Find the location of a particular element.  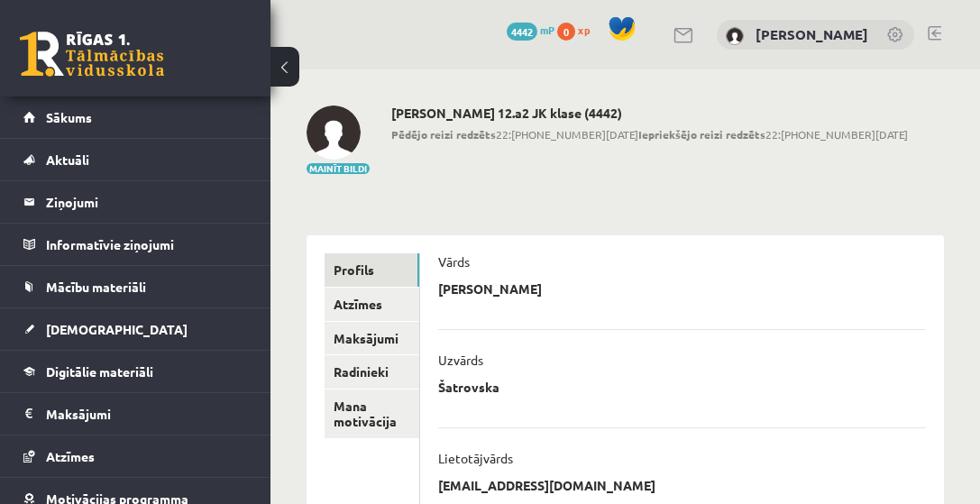

p: Šatrovska is located at coordinates (469, 387).